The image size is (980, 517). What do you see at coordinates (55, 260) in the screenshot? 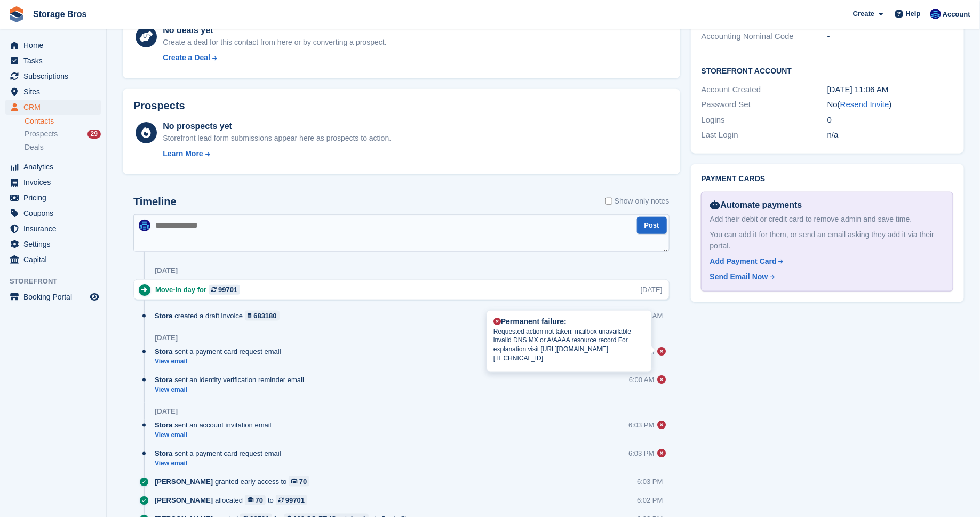
I see `span: Capital` at bounding box center [55, 260].